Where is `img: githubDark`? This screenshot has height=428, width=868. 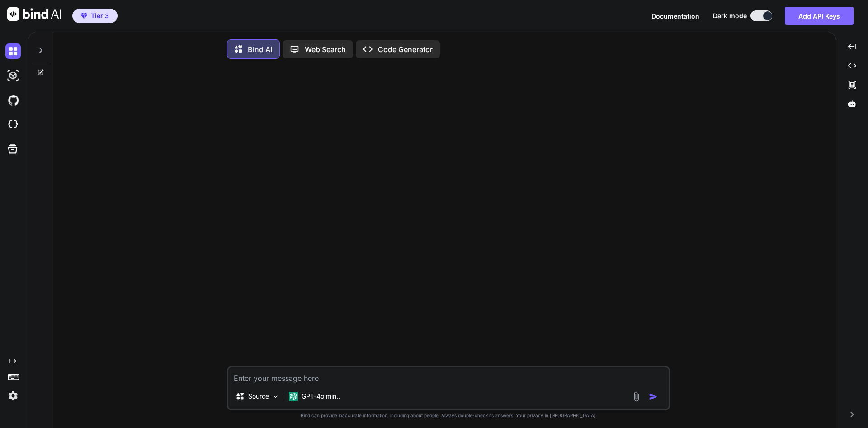 img: githubDark is located at coordinates (13, 100).